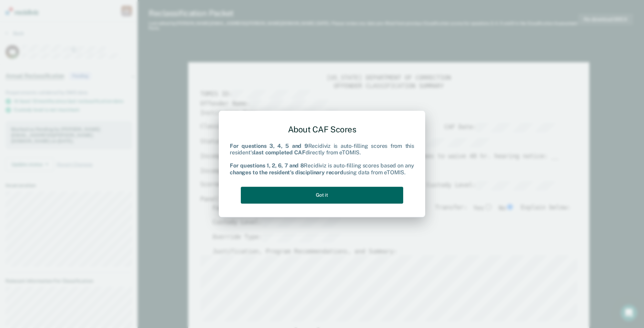 The height and width of the screenshot is (328, 644). Describe the element at coordinates (279, 152) in the screenshot. I see `b: last completed CAF` at that location.